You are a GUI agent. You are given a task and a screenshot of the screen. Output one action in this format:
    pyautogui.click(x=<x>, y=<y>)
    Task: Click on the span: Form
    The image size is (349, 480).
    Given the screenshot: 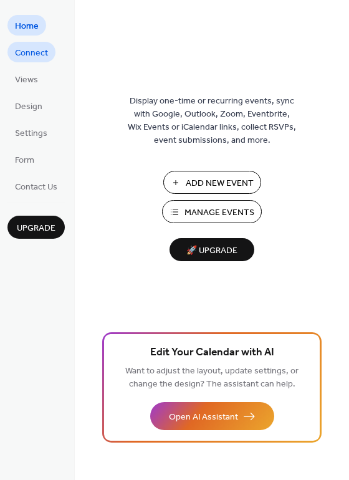 What is the action you would take?
    pyautogui.click(x=24, y=160)
    